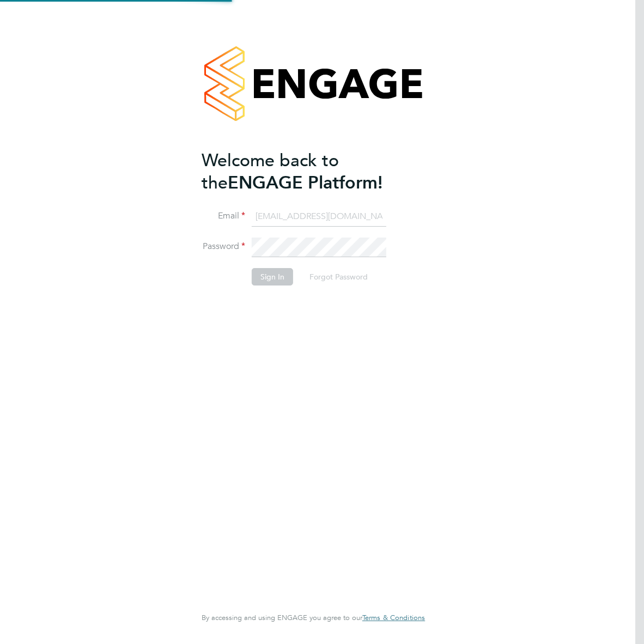 The width and height of the screenshot is (644, 644). I want to click on label: Email, so click(223, 216).